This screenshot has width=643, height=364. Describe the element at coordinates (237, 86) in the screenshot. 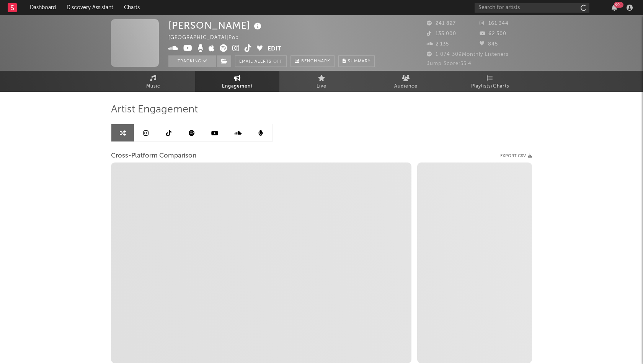

I see `span: Engagement` at that location.